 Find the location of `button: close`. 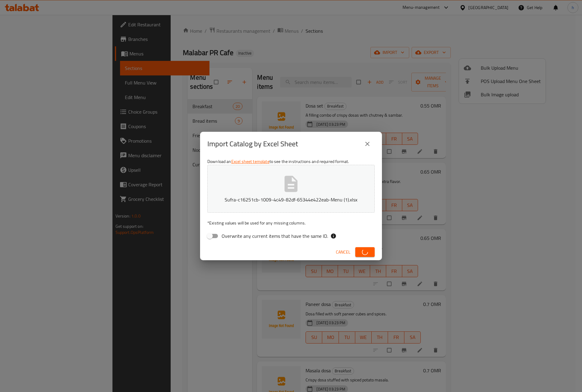

button: close is located at coordinates (367, 144).